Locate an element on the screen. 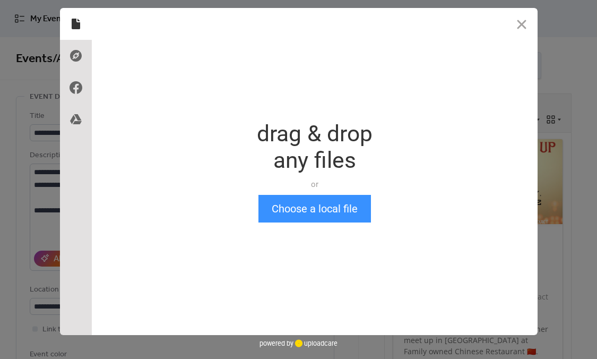  button: Close is located at coordinates (522, 24).